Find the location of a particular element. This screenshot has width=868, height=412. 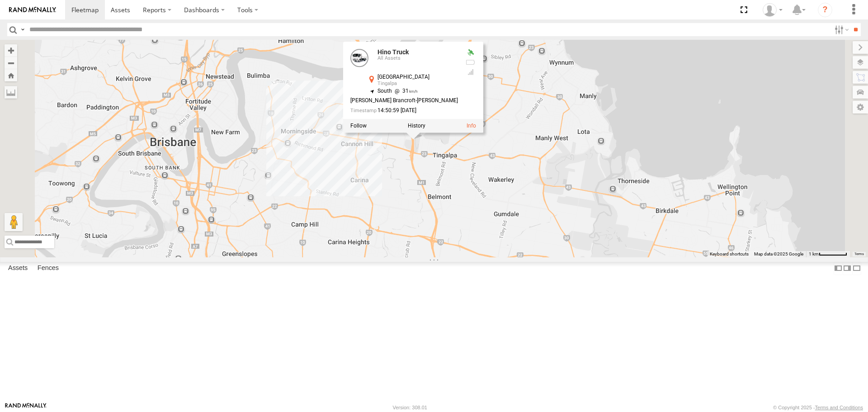

span: 31 is located at coordinates (404, 92).